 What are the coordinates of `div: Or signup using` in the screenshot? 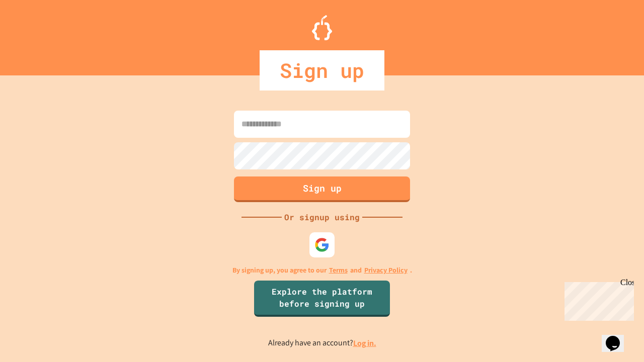 It's located at (322, 218).